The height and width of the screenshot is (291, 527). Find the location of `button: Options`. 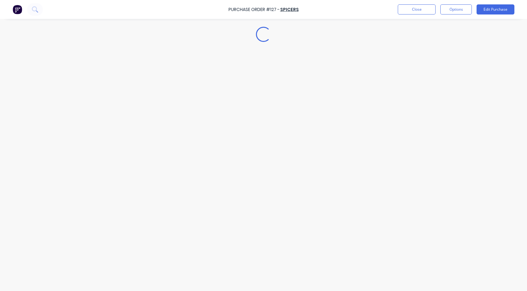

button: Options is located at coordinates (456, 9).